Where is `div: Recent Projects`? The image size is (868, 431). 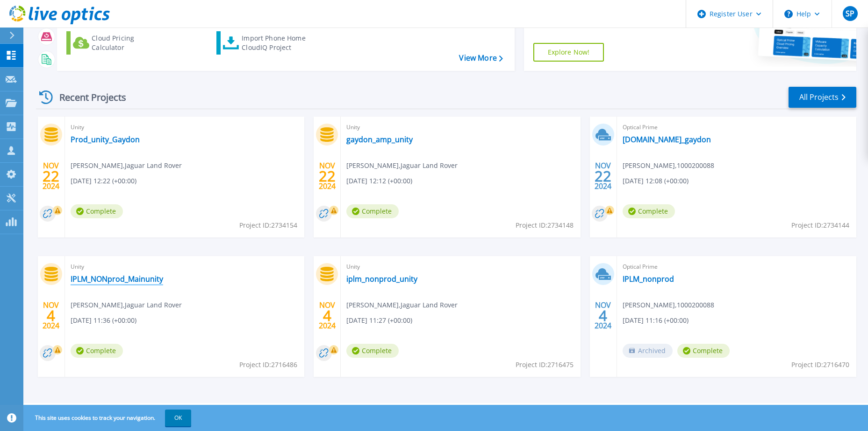
div: Recent Projects is located at coordinates (87, 97).